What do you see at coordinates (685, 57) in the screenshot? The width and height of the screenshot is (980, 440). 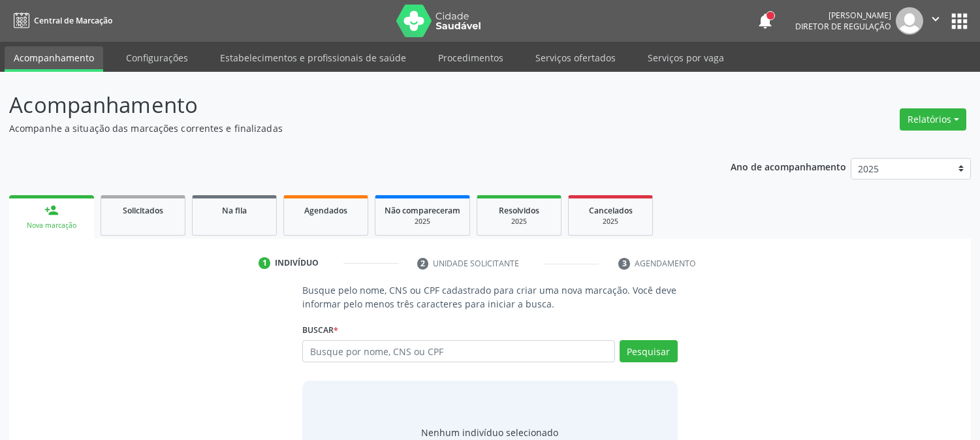 I see `a: Serviços por vaga` at bounding box center [685, 57].